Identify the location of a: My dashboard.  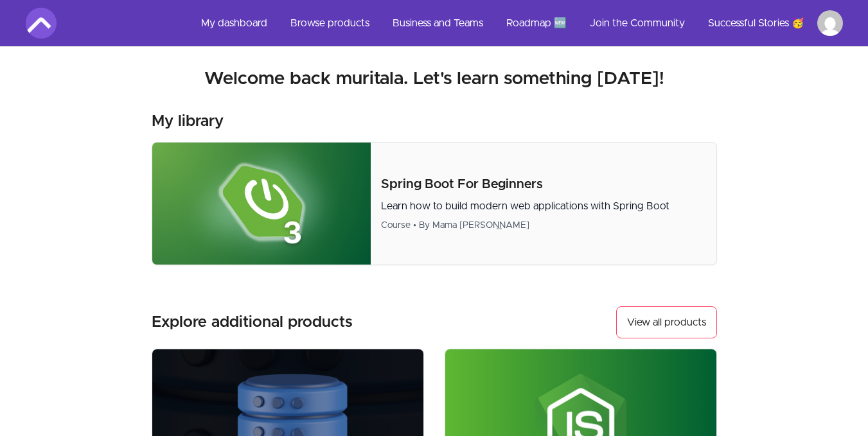
(234, 23).